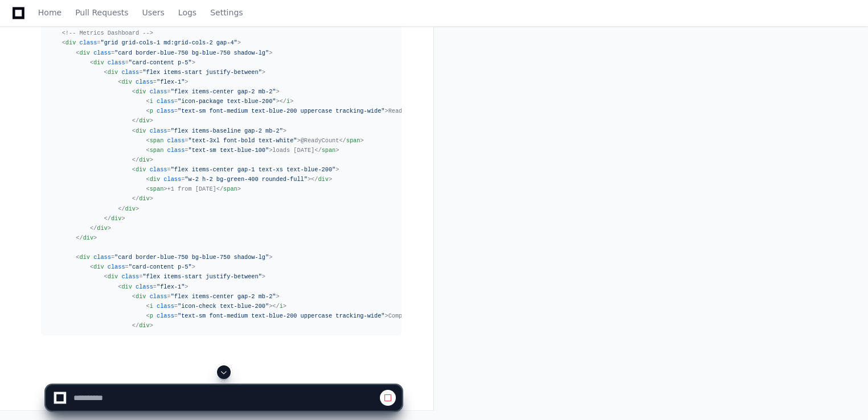  Describe the element at coordinates (227, 101) in the screenshot. I see `span: "icon-package text-blue-200"` at that location.